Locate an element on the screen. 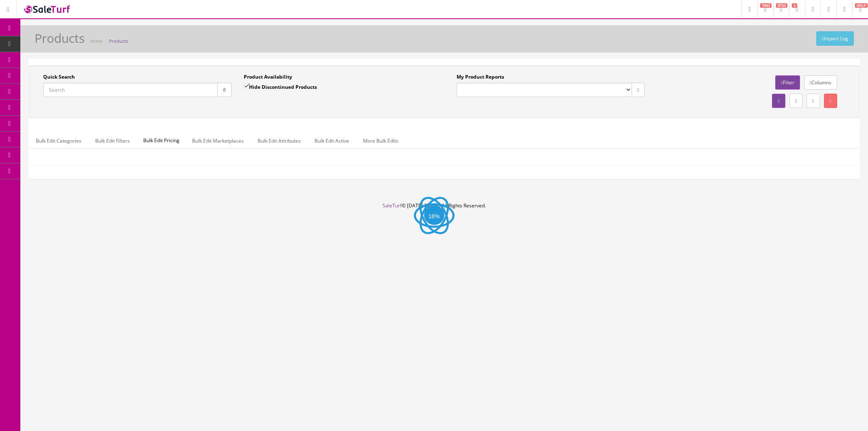  a: Home is located at coordinates (96, 40).